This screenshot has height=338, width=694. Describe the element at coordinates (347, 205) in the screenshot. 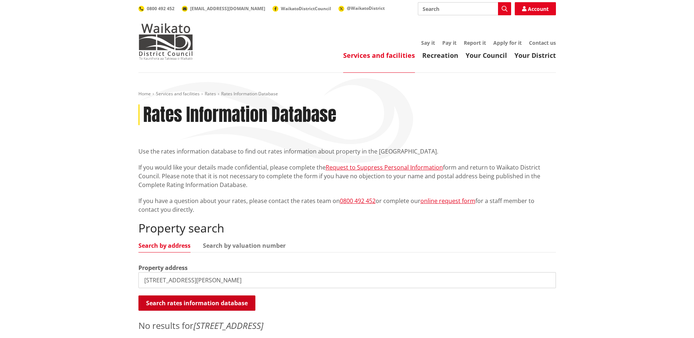

I see `p: If you have a question about your rates, please contact the rates team on or complete our for a s...` at that location.